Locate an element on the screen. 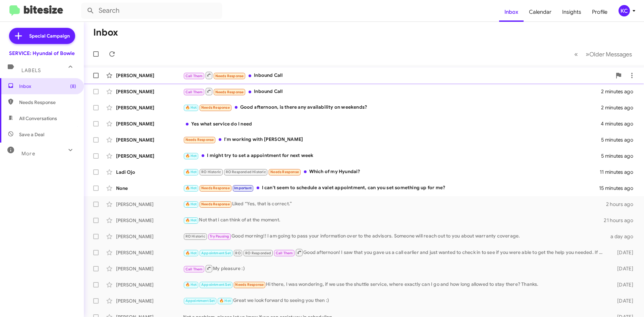  span: Insights is located at coordinates (571, 12).